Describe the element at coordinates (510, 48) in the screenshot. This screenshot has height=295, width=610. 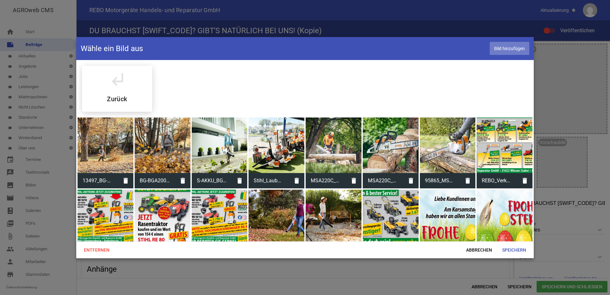
I see `span: Bild hinzufügen` at that location.